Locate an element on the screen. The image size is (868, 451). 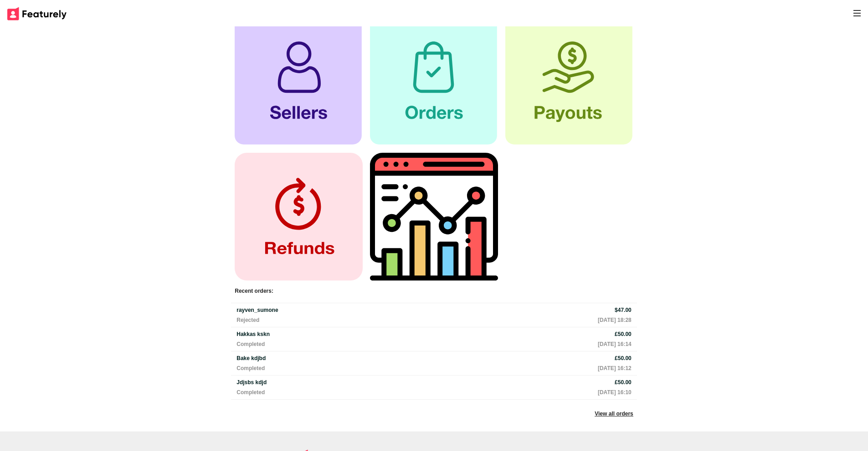
th: $47.00 is located at coordinates (544, 308).